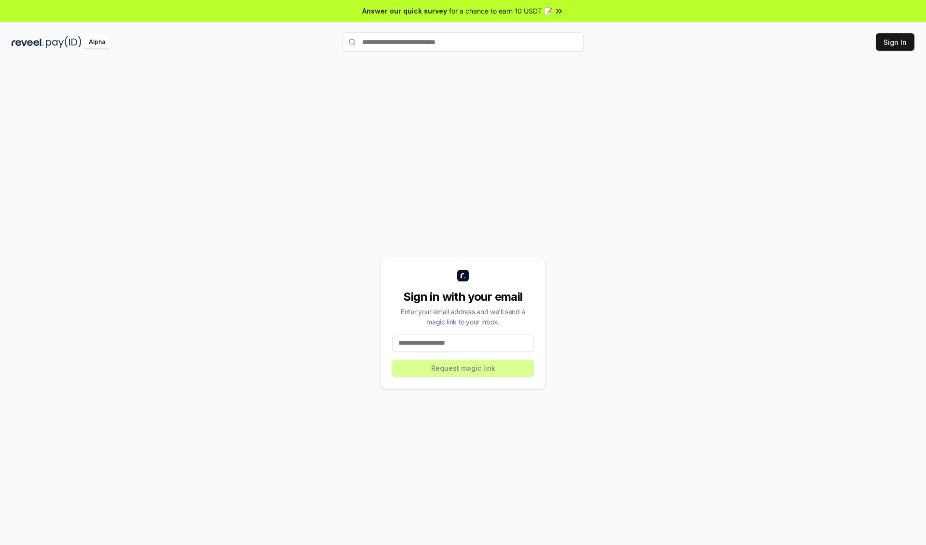 The width and height of the screenshot is (926, 545). I want to click on div: Alpha, so click(97, 42).